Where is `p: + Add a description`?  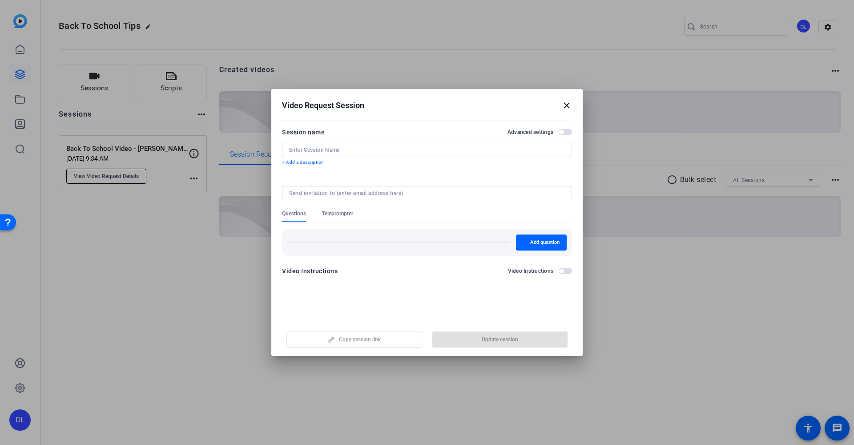 p: + Add a description is located at coordinates (427, 162).